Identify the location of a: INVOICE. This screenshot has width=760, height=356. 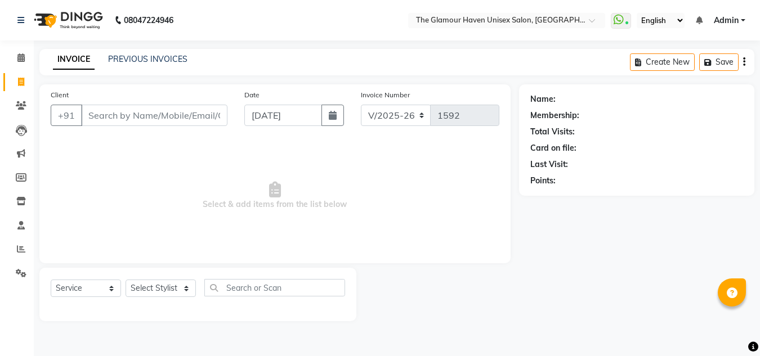
(74, 60).